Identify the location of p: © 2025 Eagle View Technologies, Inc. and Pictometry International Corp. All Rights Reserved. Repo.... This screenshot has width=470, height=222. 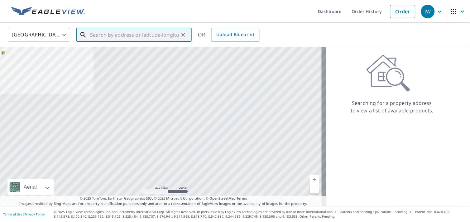
(260, 214).